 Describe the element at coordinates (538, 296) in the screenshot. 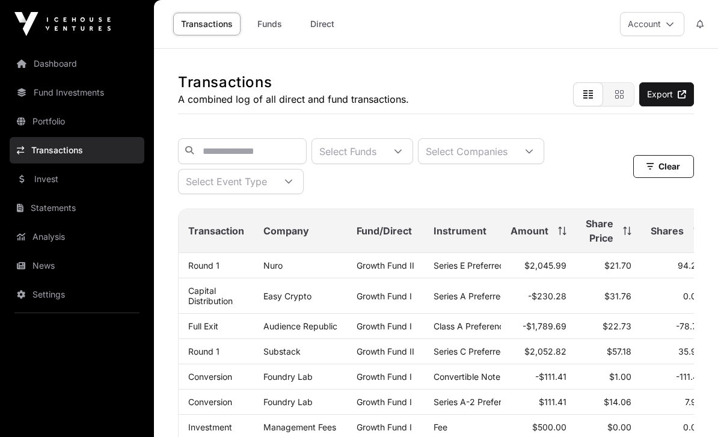

I see `td: -$230.28` at that location.